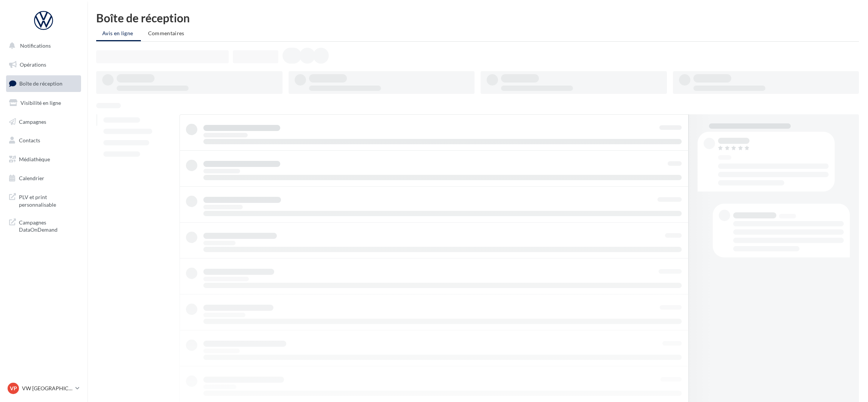  I want to click on a: Médiathèque, so click(43, 159).